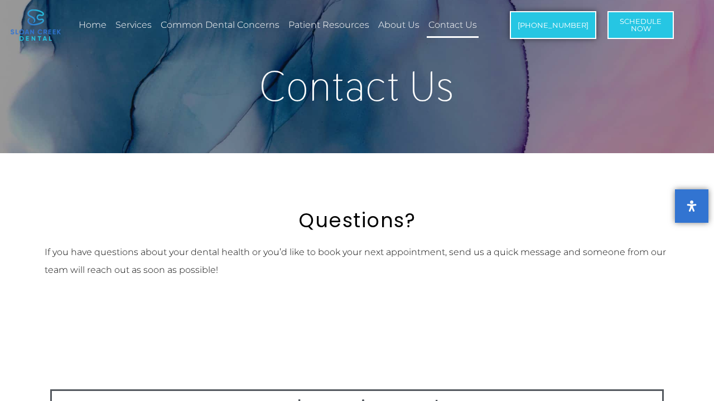 This screenshot has width=714, height=401. Describe the element at coordinates (357, 86) in the screenshot. I see `h1: Contact Us` at that location.